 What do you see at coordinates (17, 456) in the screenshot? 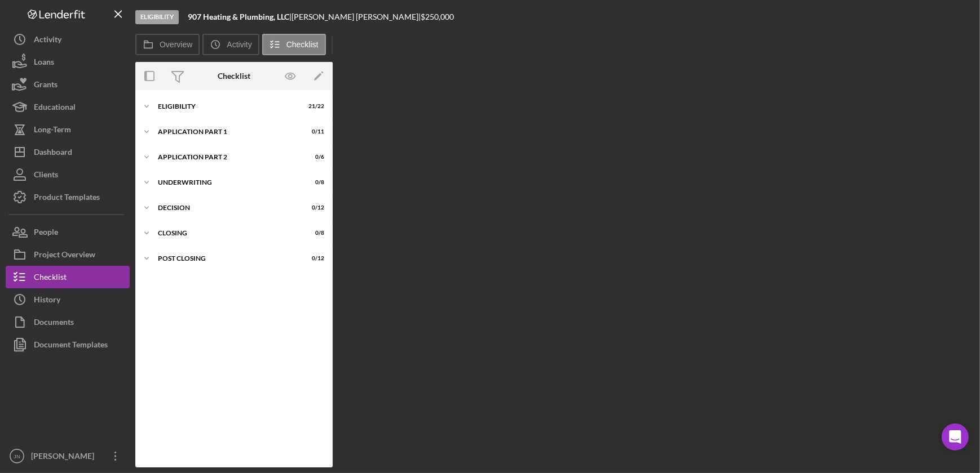
I see `text: JN` at bounding box center [17, 456].